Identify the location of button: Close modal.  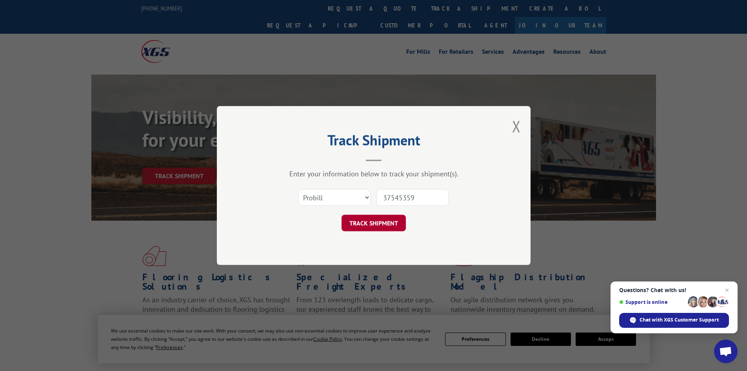
(516, 126).